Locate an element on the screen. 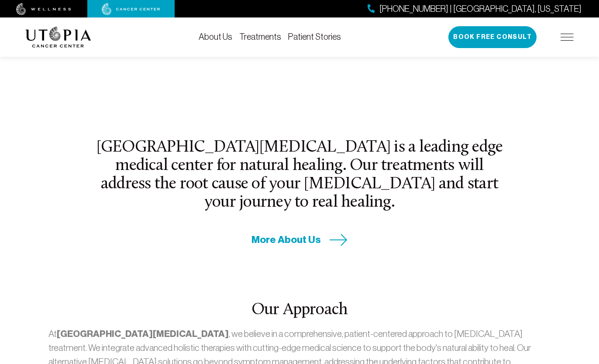 The width and height of the screenshot is (599, 364). h2: Our Approach is located at coordinates (299, 310).